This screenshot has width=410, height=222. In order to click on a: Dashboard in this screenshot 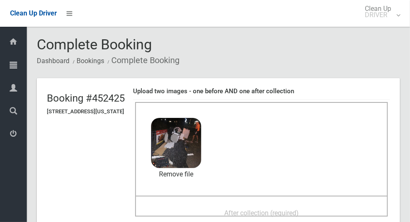, I will do `click(53, 61)`.